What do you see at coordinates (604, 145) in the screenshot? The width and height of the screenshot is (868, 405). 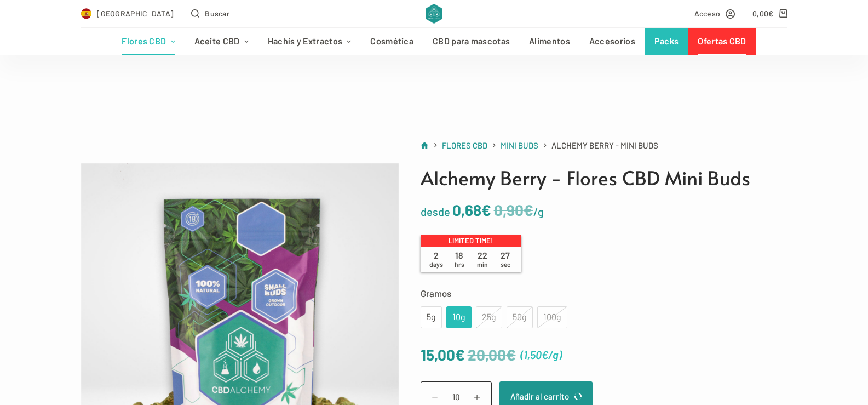 I see `span: Alchemy Berry - Mini Buds` at bounding box center [604, 145].